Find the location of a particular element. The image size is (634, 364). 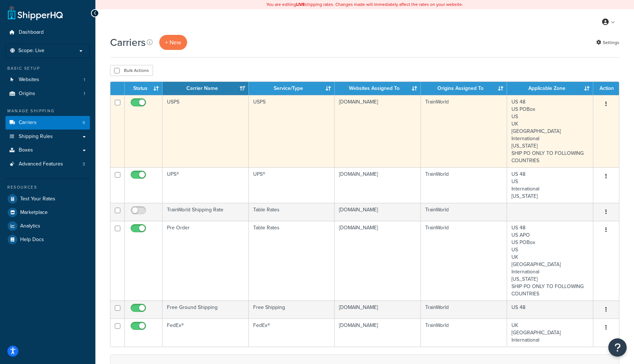

a: Dashboard is located at coordinates (47, 32).